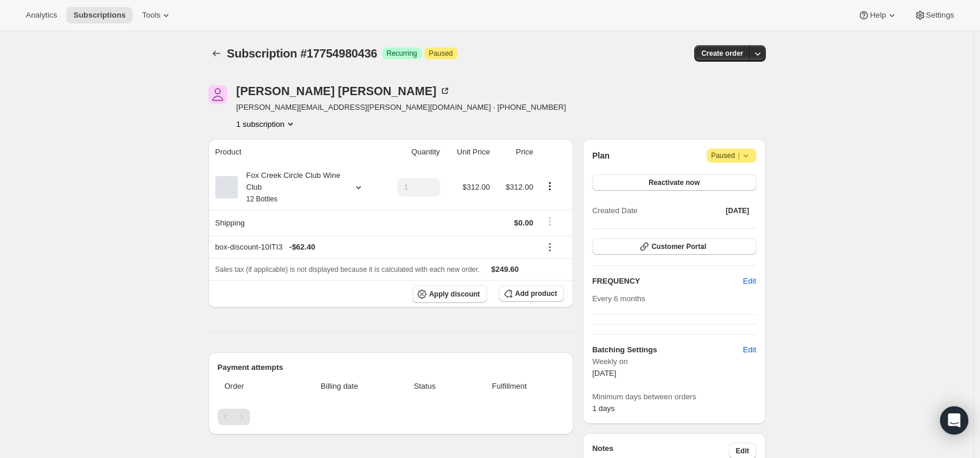  What do you see at coordinates (667, 350) in the screenshot?
I see `h6: Batching Settings` at bounding box center [667, 350].